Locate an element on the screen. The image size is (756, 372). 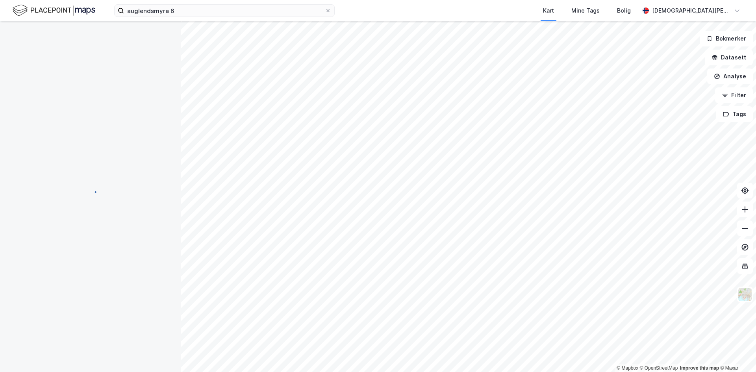
button: Bokmerker is located at coordinates (726, 39).